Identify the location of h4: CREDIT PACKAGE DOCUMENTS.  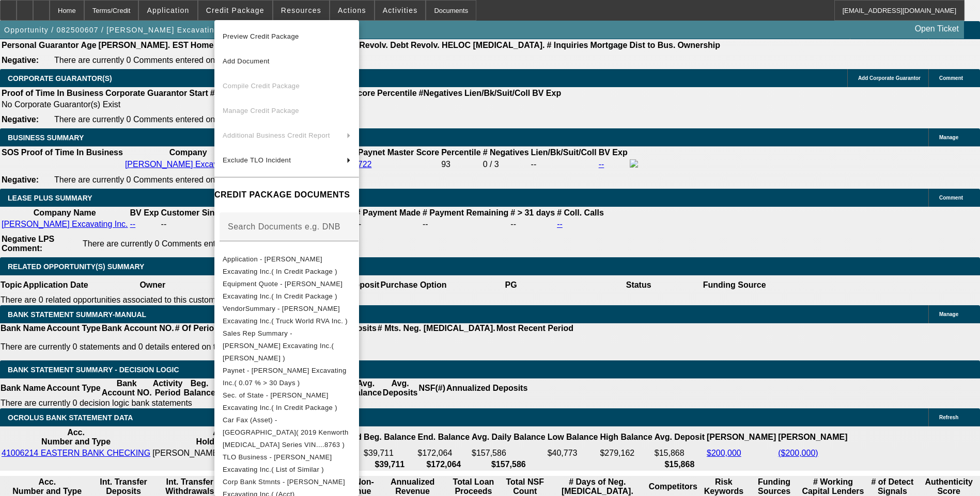
(286, 195).